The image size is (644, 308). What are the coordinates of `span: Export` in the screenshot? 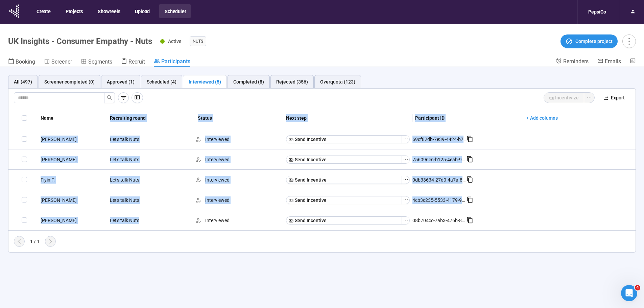 It's located at (618, 97).